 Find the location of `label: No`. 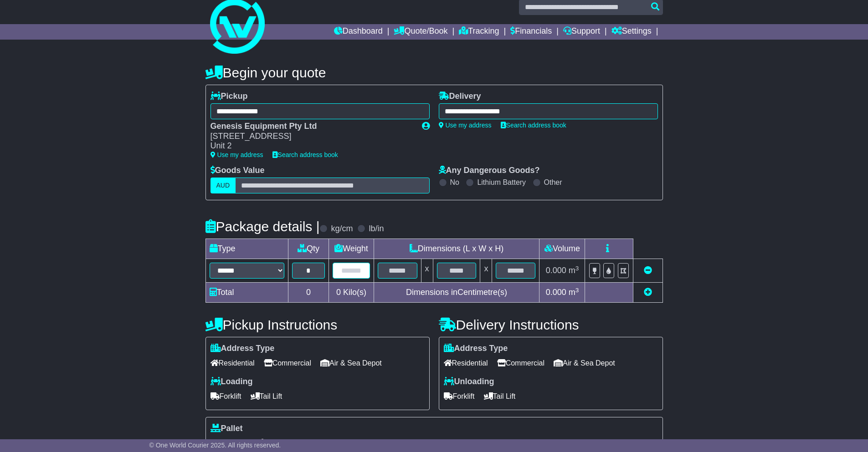

label: No is located at coordinates (455, 182).